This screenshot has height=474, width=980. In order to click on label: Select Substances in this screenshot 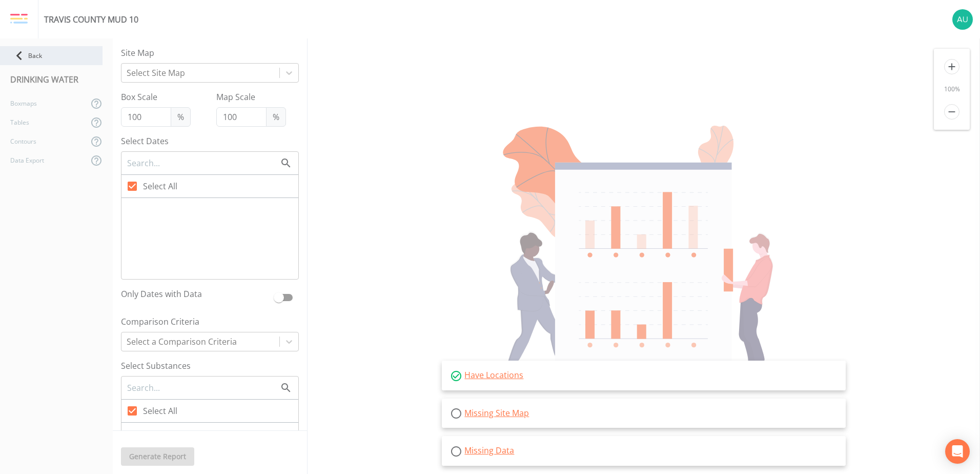, I will do `click(210, 365)`.